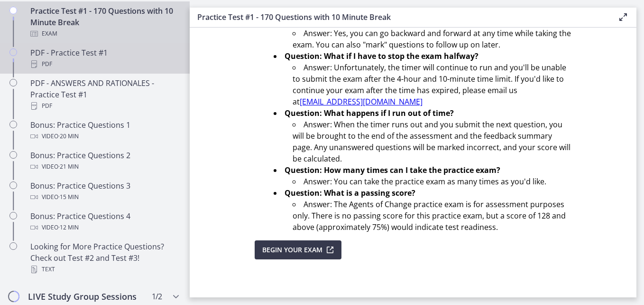 The height and width of the screenshot is (305, 644). I want to click on div: Exam, so click(104, 34).